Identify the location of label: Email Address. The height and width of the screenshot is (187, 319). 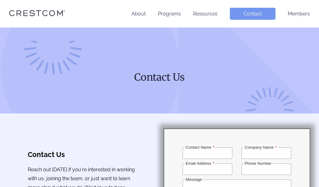
(200, 163).